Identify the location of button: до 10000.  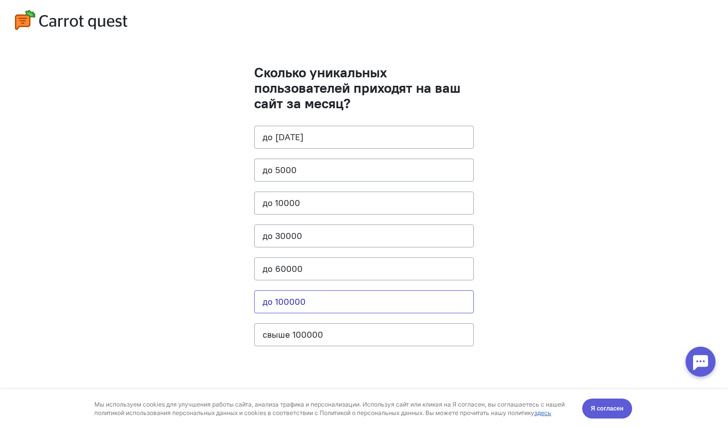
(364, 203).